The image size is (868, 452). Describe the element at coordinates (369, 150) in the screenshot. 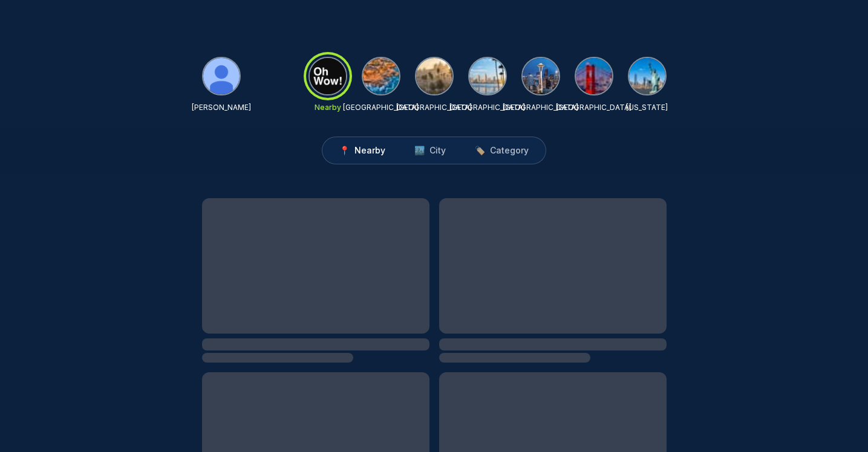

I see `span: Nearby` at that location.